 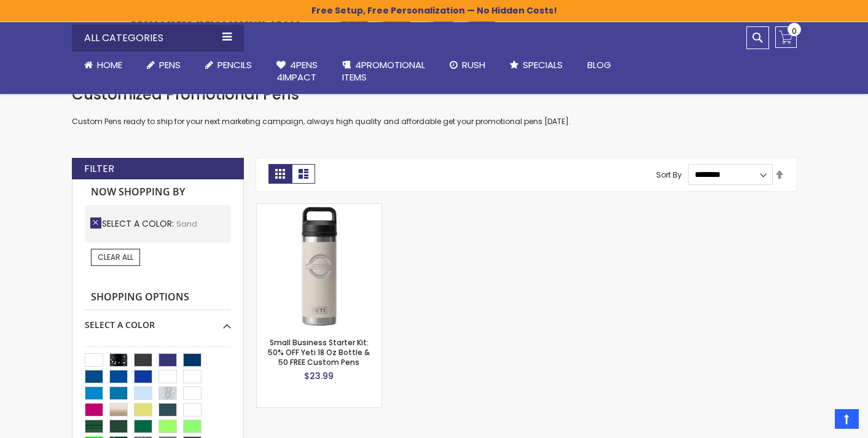 I want to click on span: Blog, so click(x=599, y=64).